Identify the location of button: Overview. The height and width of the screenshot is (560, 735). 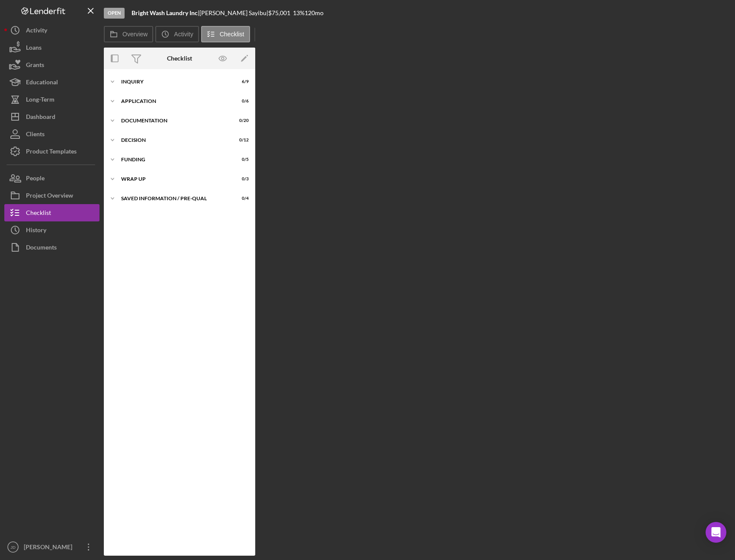
(129, 34).